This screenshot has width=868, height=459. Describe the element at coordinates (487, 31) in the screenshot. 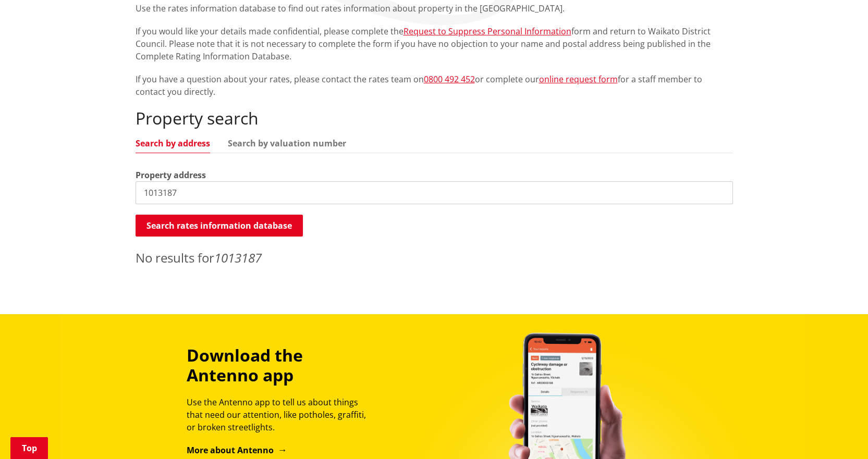

I see `a: Request to Suppress Personal Information` at that location.